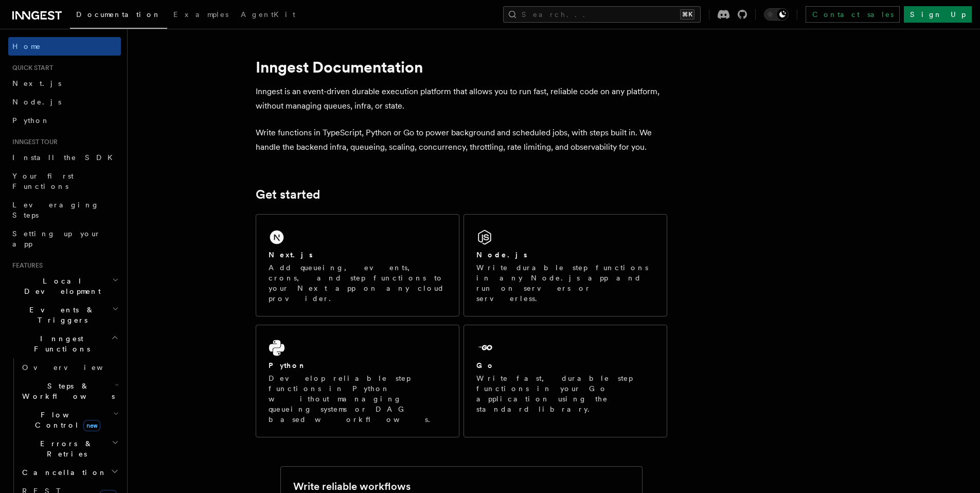 The height and width of the screenshot is (493, 980). I want to click on a: Your first Functions, so click(64, 181).